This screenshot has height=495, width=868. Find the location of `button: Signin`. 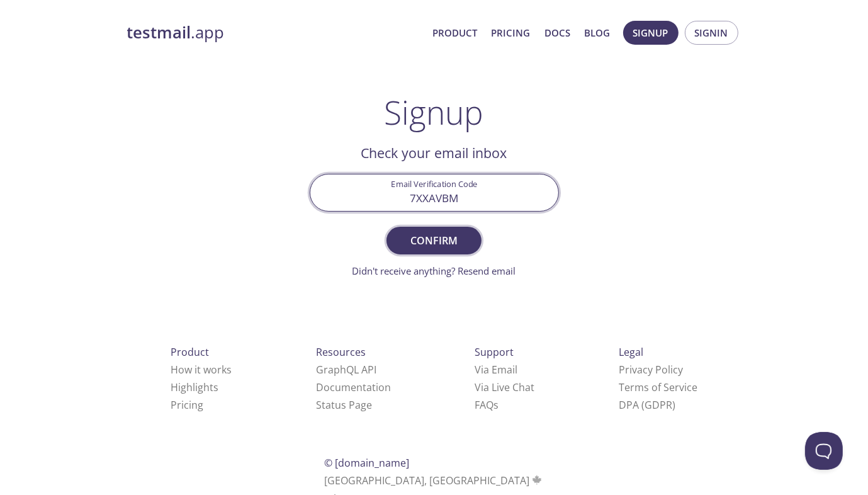

button: Signin is located at coordinates (711, 33).